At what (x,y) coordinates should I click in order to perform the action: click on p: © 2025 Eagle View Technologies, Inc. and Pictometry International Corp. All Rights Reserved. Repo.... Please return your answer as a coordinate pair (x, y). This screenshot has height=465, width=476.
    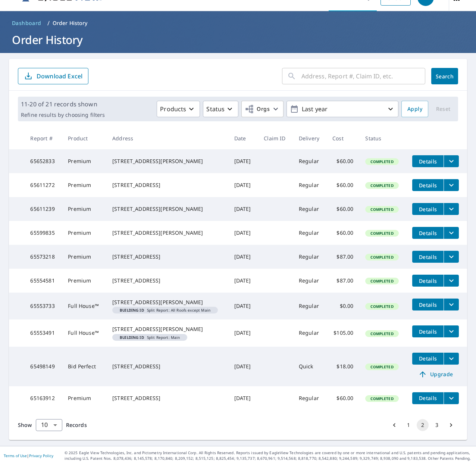
    Looking at the image, I should click on (268, 456).